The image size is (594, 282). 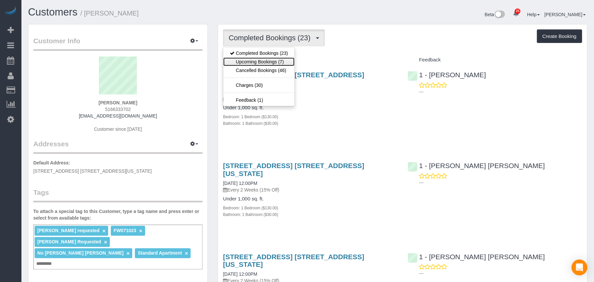 What do you see at coordinates (118, 109) in the screenshot?
I see `span: 5166333702` at bounding box center [118, 109].